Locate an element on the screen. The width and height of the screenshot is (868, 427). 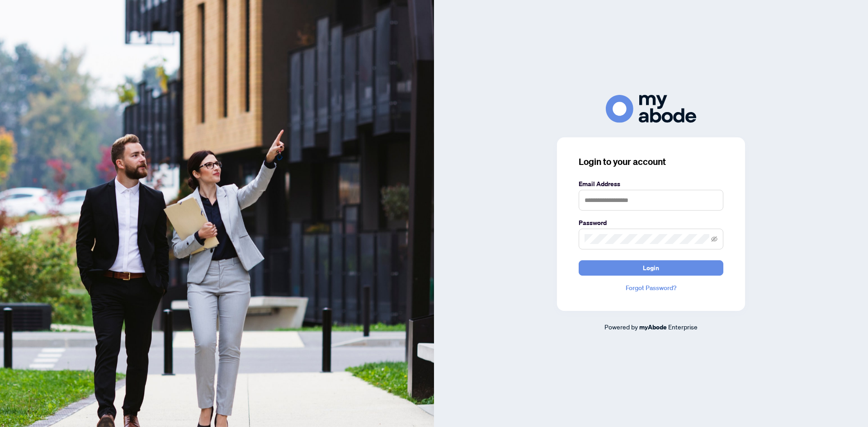
label: Password is located at coordinates (651, 223).